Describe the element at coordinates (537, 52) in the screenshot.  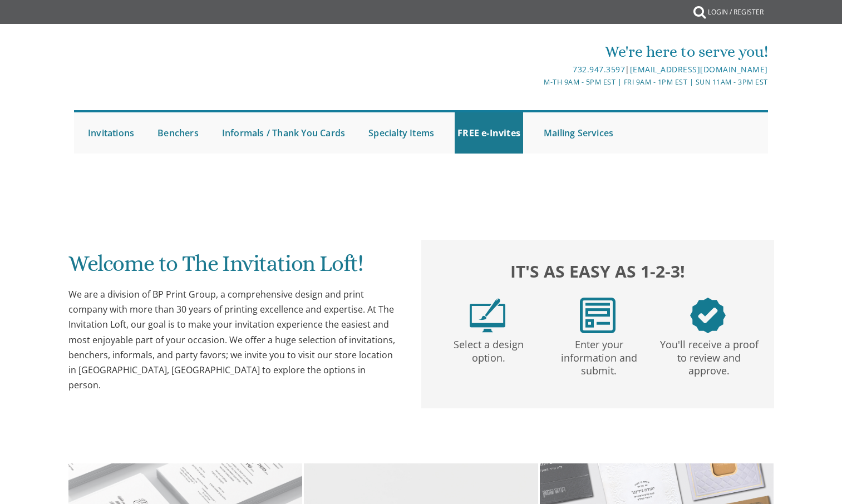
I see `div: We're here to serve you!` at that location.